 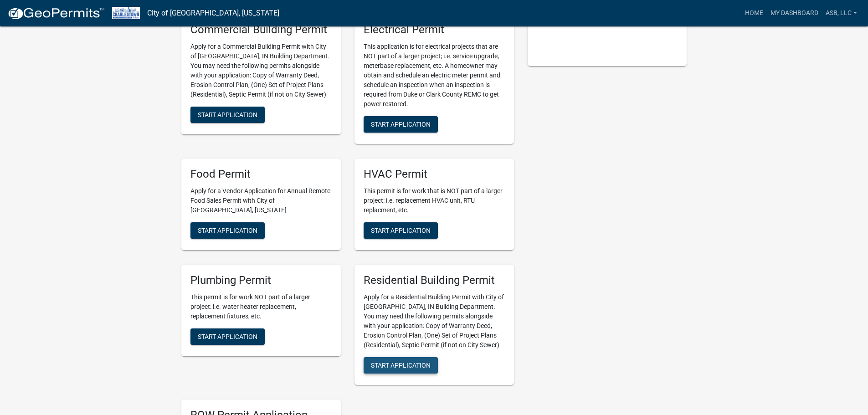 I want to click on h5: HVAC Permit, so click(x=434, y=174).